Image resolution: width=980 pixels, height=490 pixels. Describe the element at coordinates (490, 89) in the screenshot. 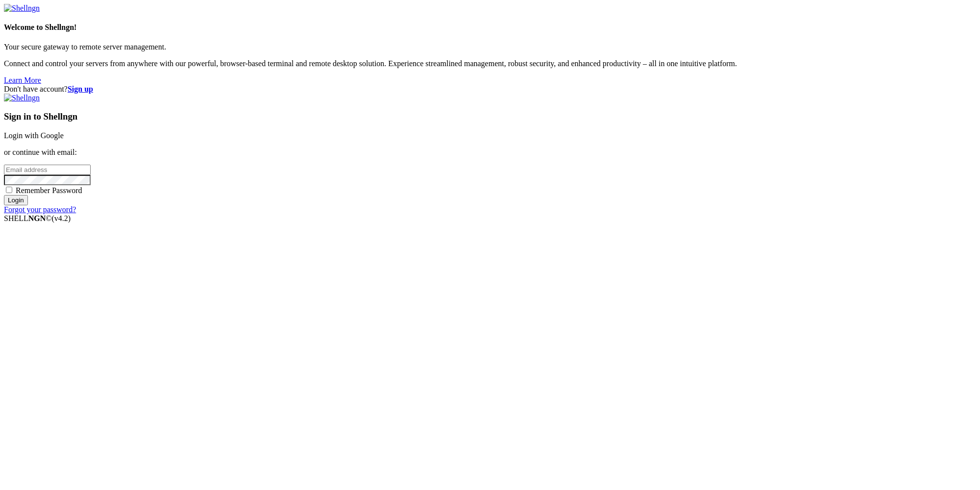

I see `div: Don't have account?` at that location.